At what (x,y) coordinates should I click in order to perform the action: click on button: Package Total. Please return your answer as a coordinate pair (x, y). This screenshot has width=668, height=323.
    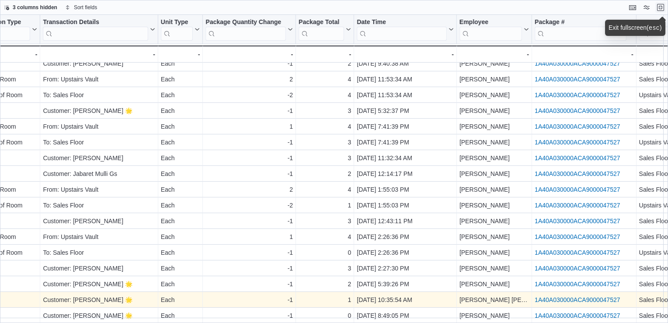
    Looking at the image, I should click on (325, 29).